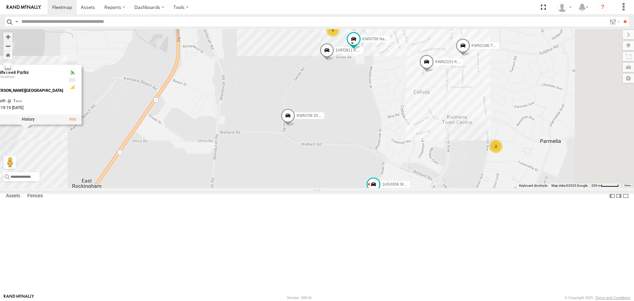  I want to click on a: Terms and Conditions, so click(613, 298).